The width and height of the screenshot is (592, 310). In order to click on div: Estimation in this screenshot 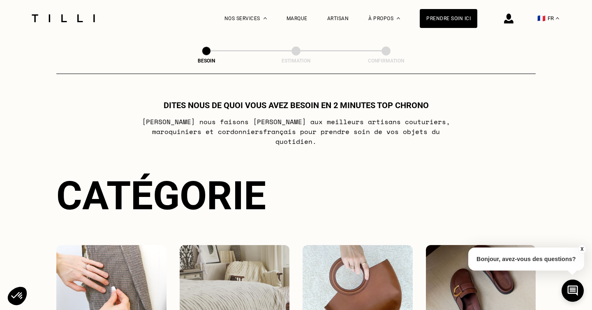, I will do `click(296, 61)`.